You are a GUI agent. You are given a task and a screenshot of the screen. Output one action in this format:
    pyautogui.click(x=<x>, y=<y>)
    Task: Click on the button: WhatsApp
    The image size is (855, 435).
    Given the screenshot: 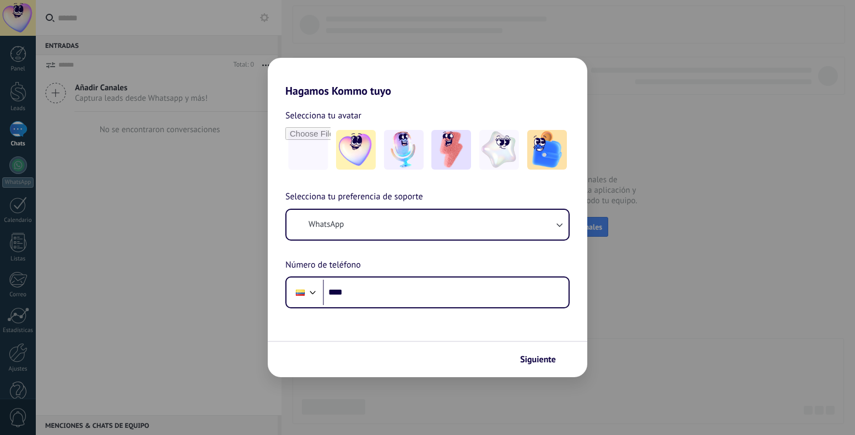 What is the action you would take?
    pyautogui.click(x=428, y=225)
    